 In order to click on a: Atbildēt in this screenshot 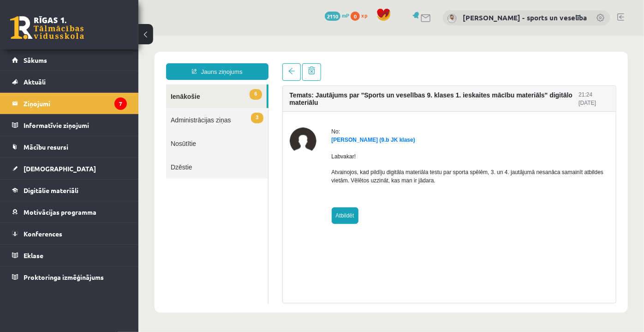, I will do `click(207, 180)`.